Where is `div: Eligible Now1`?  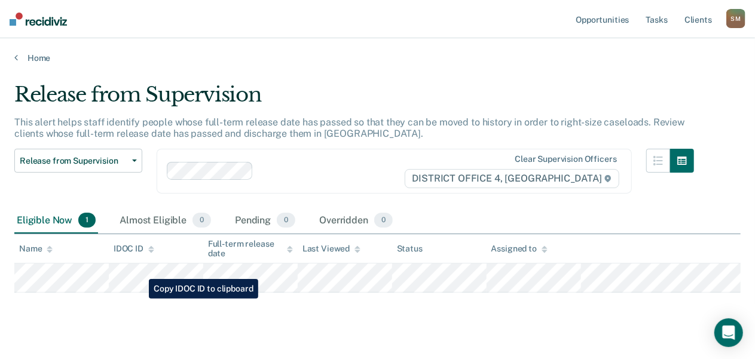 div: Eligible Now1 is located at coordinates (56, 221).